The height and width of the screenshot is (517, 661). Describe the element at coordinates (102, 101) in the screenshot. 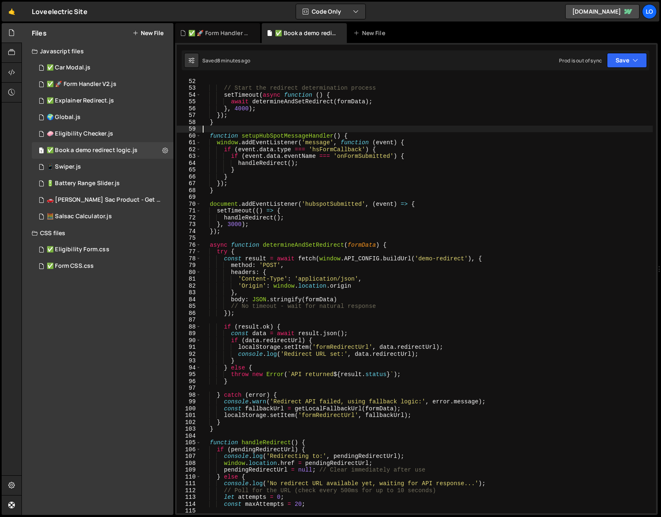

I see `div: 8014/41778.js` at that location.